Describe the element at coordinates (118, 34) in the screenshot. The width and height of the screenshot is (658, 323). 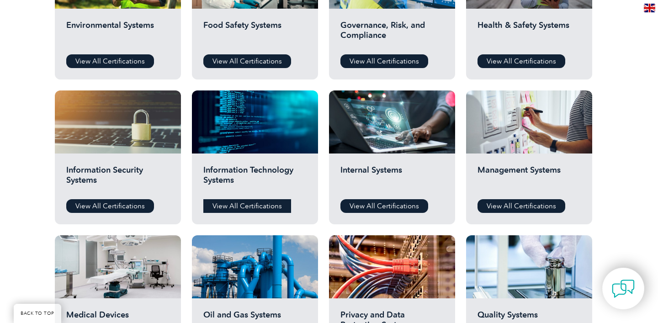
I see `h2: Environmental Systems` at that location.